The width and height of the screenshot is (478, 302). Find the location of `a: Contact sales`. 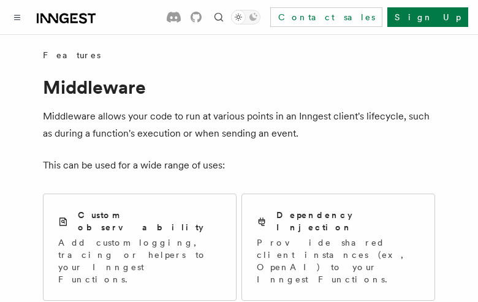

a: Contact sales is located at coordinates (326, 17).